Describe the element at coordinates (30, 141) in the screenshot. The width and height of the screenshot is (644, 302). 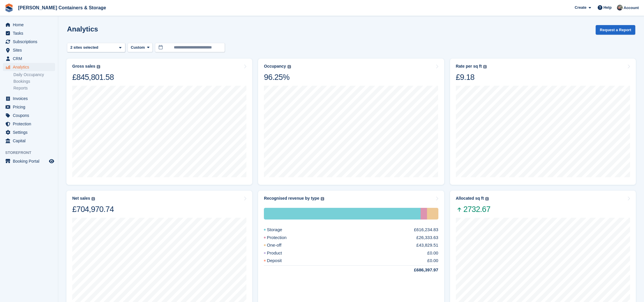
I see `span: Capital` at that location.